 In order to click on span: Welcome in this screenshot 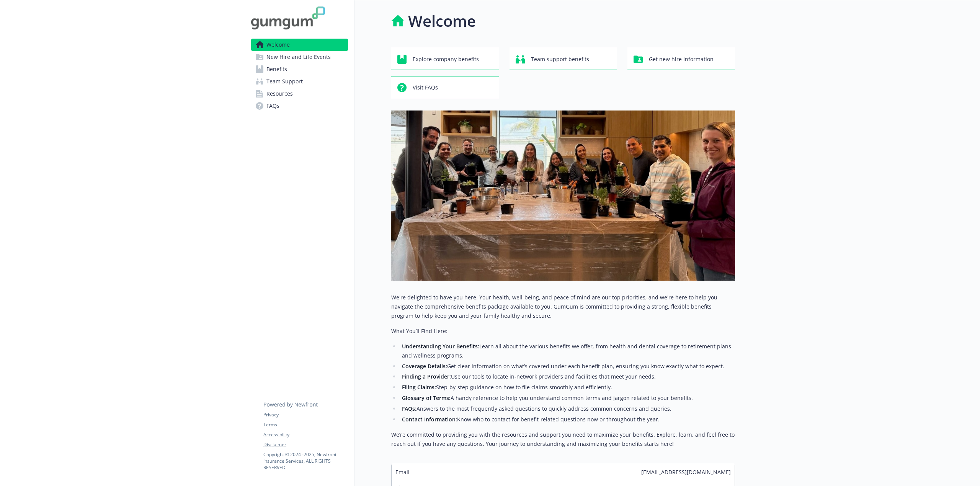, I will do `click(278, 45)`.